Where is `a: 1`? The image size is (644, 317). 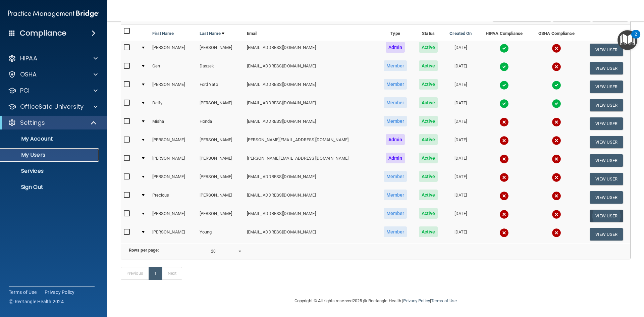 a: 1 is located at coordinates (155, 273).